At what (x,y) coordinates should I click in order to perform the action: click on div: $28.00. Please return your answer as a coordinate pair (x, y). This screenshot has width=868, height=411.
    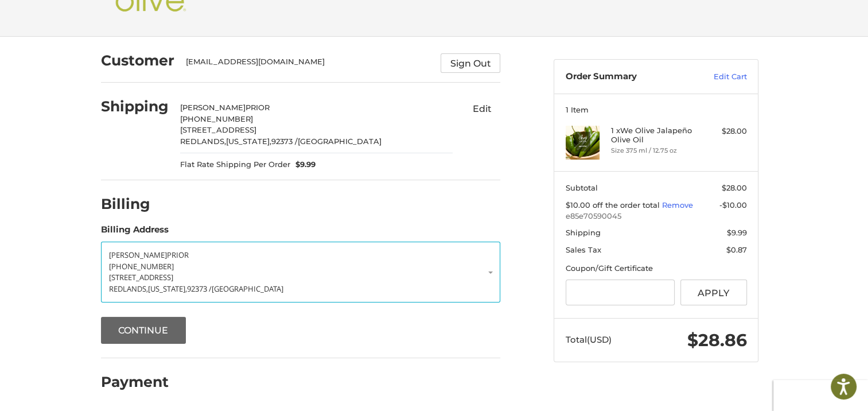
    Looking at the image, I should click on (724, 131).